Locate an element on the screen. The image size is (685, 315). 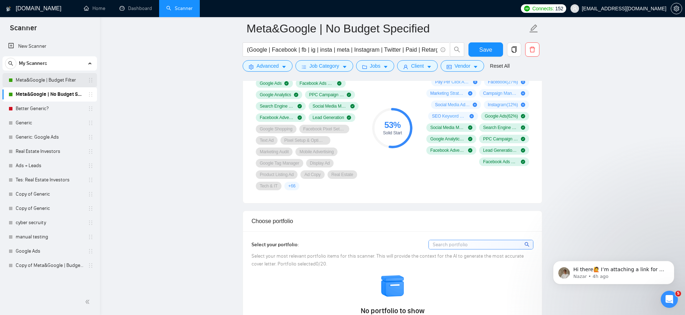
span: Mobile Advertising is located at coordinates (316, 152).